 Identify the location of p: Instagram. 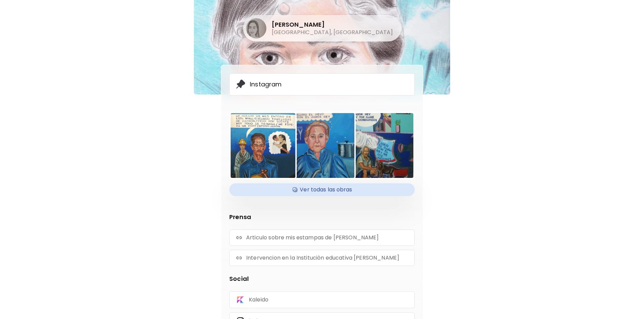
(266, 84).